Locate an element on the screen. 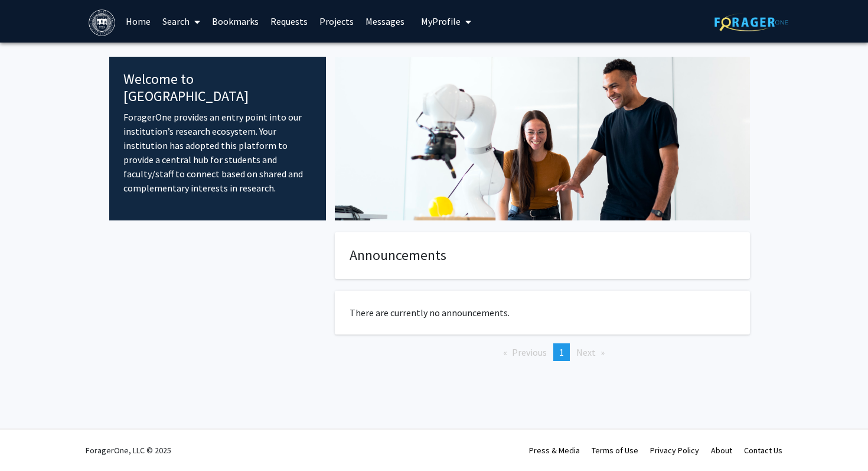  a: Search is located at coordinates (181, 21).